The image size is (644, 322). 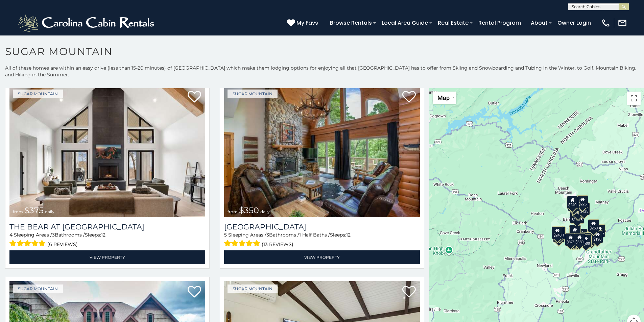 What do you see at coordinates (322, 152) in the screenshot?
I see `img: Grouse Moor Lodge` at bounding box center [322, 152].